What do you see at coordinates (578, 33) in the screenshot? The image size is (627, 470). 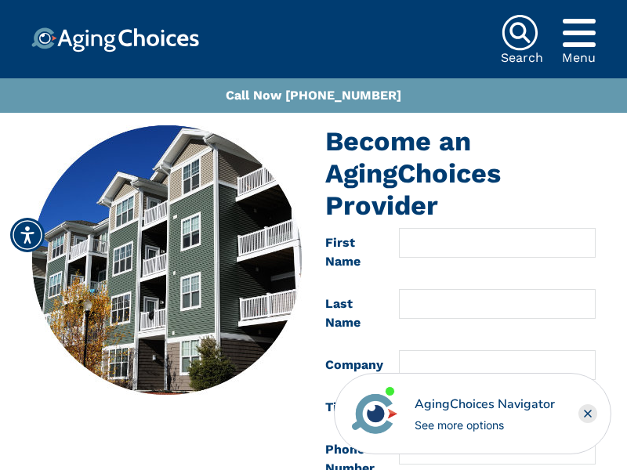 I see `div: Popover trigger` at bounding box center [578, 33].